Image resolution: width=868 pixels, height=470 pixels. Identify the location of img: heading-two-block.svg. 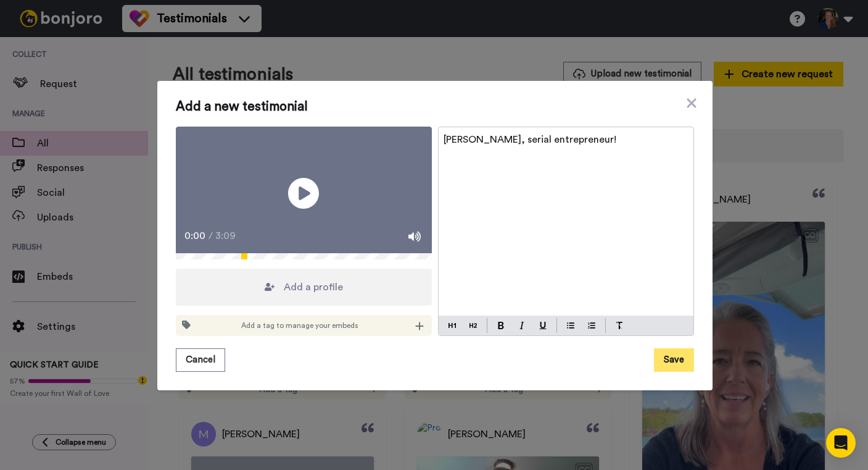
(473, 325).